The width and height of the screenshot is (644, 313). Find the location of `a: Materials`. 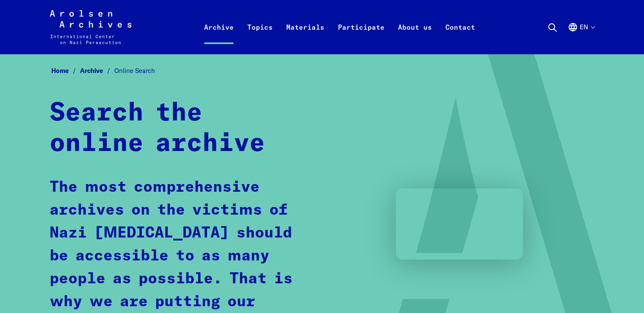

a: Materials is located at coordinates (305, 37).